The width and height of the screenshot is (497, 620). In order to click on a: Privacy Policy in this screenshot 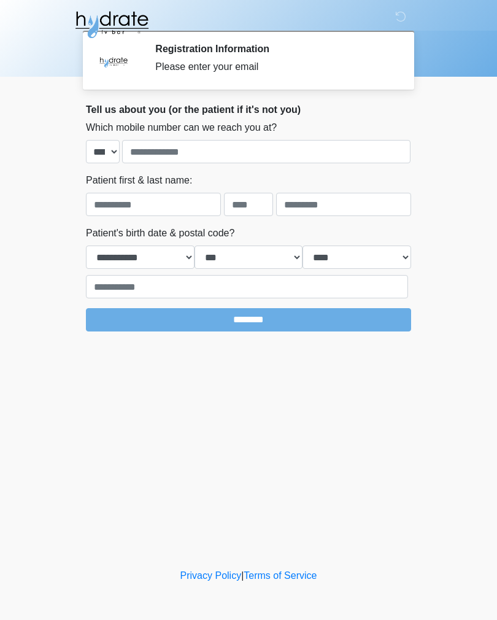, I will do `click(211, 575)`.